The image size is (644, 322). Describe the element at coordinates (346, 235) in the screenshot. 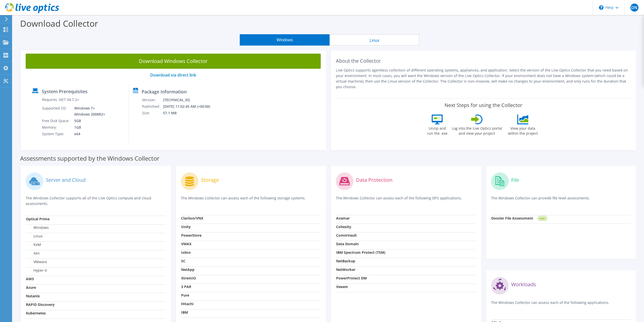

I see `strong: CommVault` at that location.